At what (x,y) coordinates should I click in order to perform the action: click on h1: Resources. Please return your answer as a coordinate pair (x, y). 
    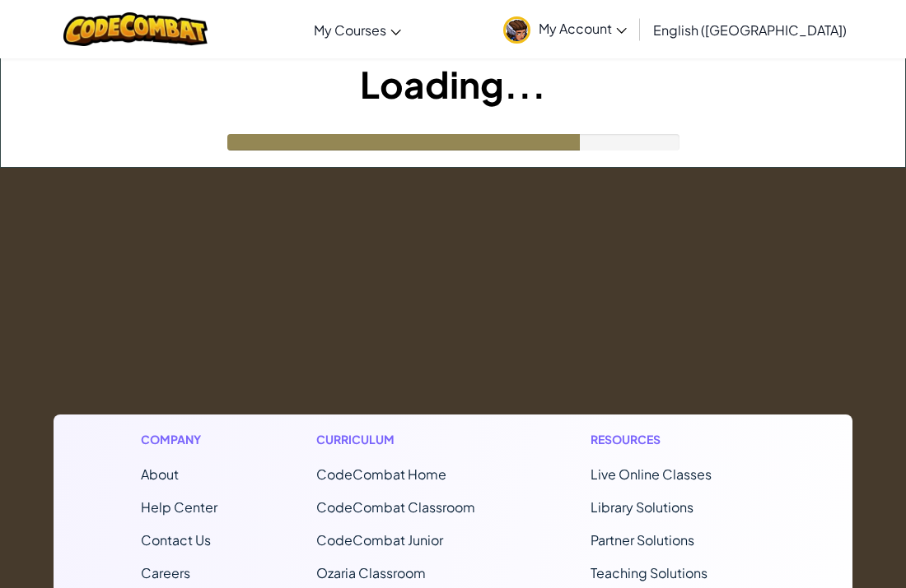
    Looking at the image, I should click on (678, 439).